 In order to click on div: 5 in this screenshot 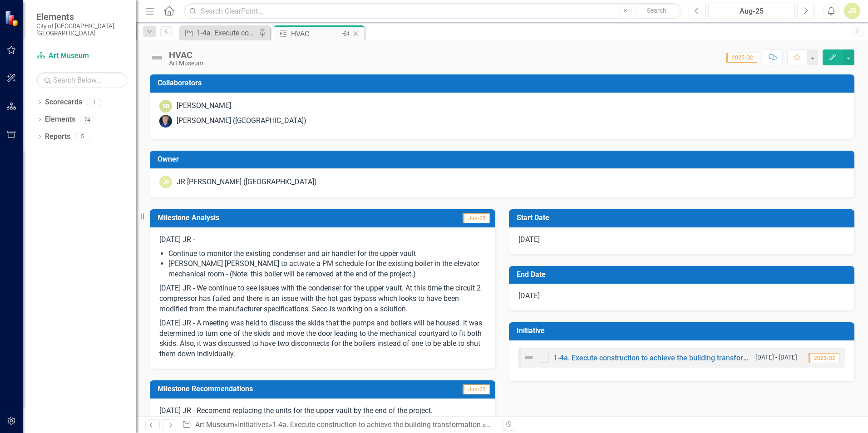, I will do `click(82, 137)`.